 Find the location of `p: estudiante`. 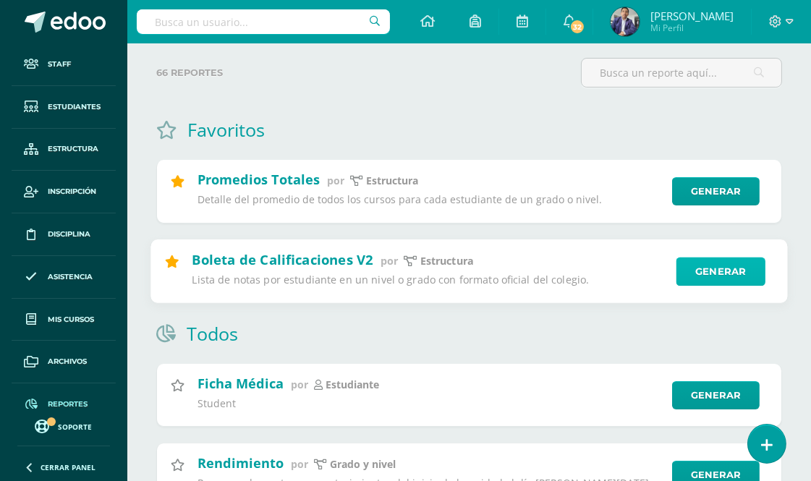

p: estudiante is located at coordinates (352, 385).